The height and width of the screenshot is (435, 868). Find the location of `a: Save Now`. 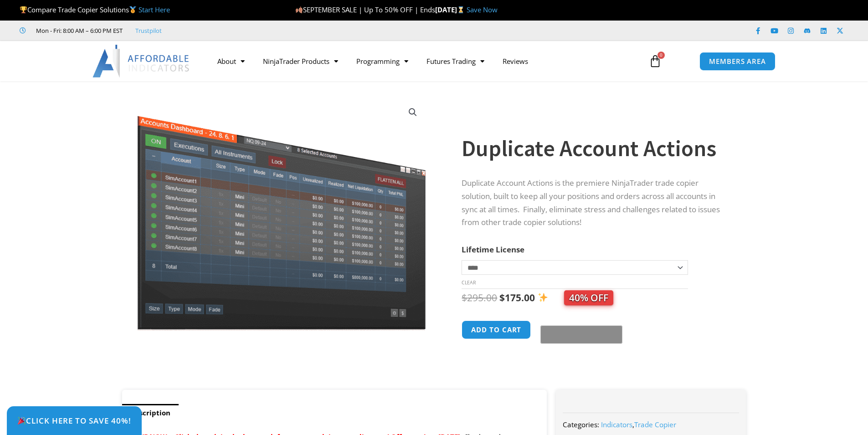

a: Save Now is located at coordinates (482, 10).